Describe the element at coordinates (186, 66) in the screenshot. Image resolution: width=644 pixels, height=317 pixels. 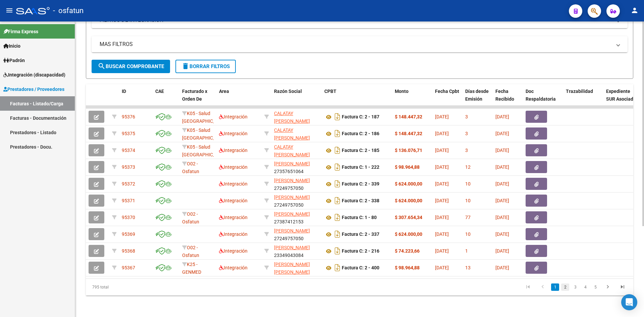
I see `mat-icon: delete` at that location.